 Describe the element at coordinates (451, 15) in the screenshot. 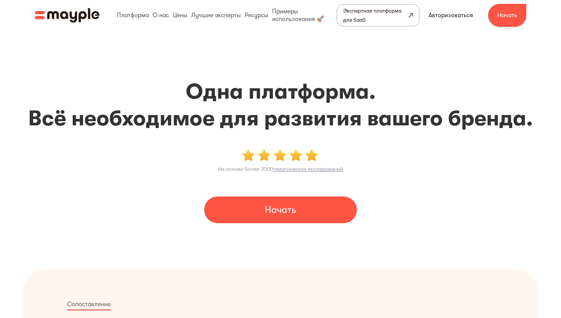

I see `font: Авторизоваться` at that location.